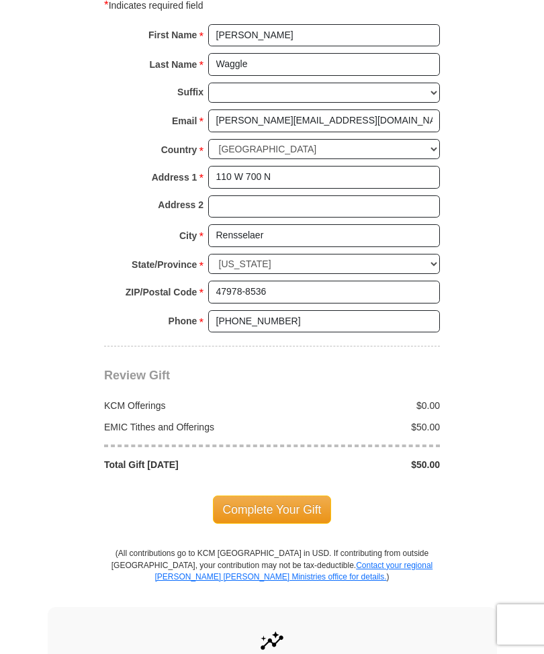 This screenshot has width=544, height=654. Describe the element at coordinates (161, 292) in the screenshot. I see `strong: ZIP/Postal Code` at that location.